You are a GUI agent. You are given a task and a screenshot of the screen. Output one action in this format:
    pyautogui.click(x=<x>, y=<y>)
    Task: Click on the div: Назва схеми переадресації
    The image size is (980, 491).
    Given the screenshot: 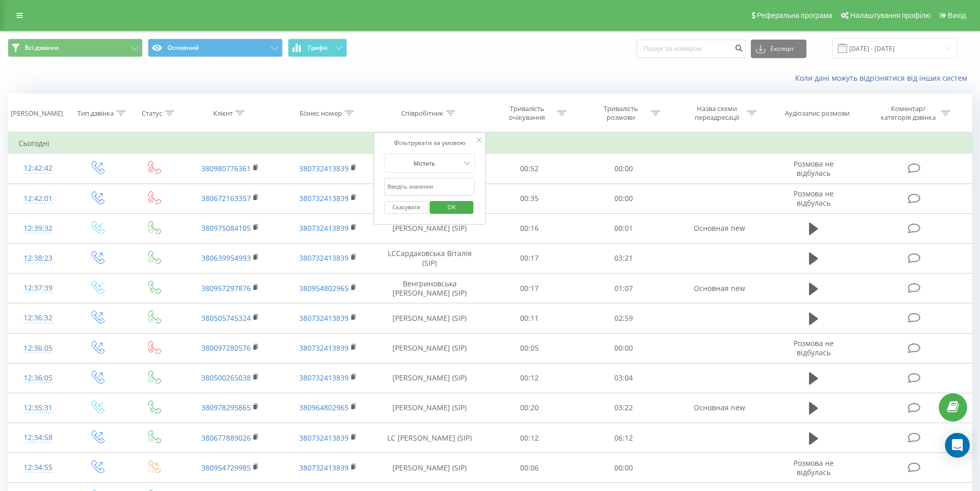 What is the action you would take?
    pyautogui.click(x=716, y=113)
    